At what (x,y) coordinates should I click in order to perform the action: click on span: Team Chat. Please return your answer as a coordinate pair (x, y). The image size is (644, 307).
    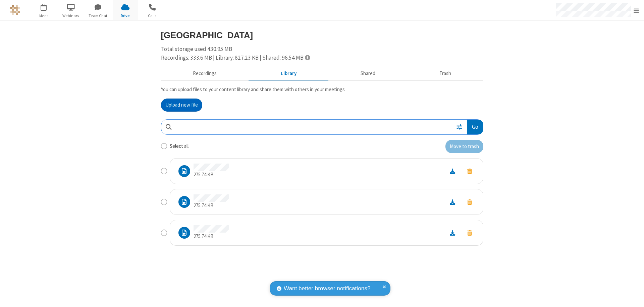
    Looking at the image, I should click on (98, 16).